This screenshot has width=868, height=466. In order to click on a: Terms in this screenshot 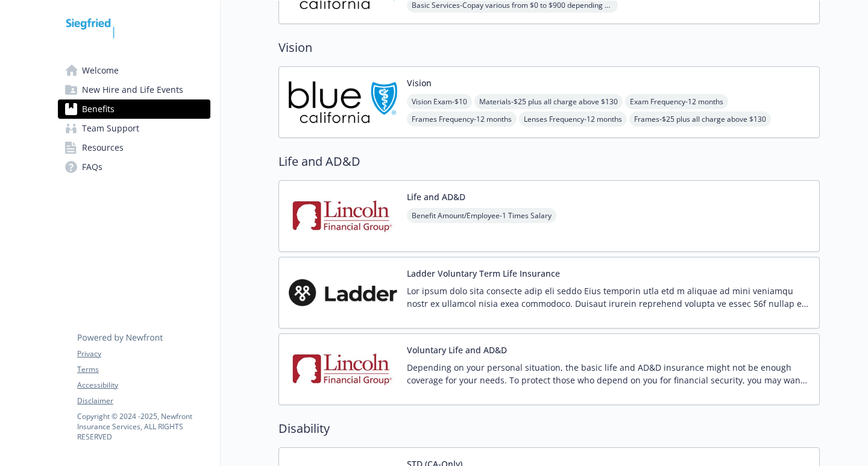, I will do `click(144, 370)`.